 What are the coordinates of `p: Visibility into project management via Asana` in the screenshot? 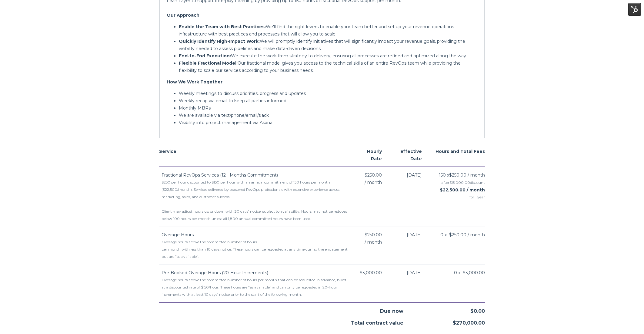 It's located at (328, 123).